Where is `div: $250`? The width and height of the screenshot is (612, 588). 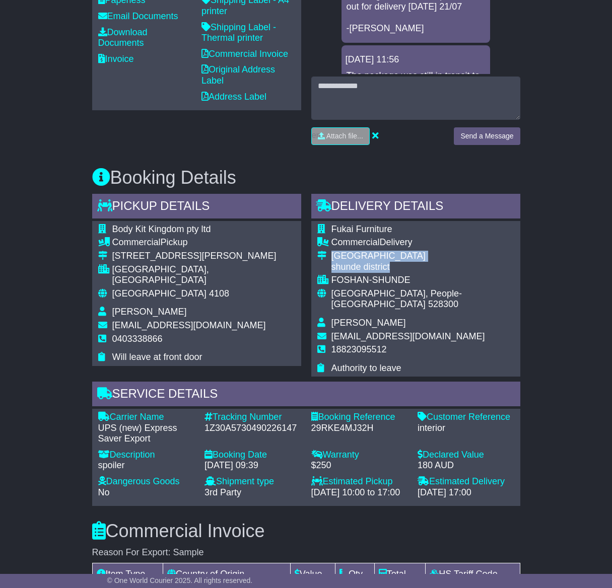 div: $250 is located at coordinates (359, 466).